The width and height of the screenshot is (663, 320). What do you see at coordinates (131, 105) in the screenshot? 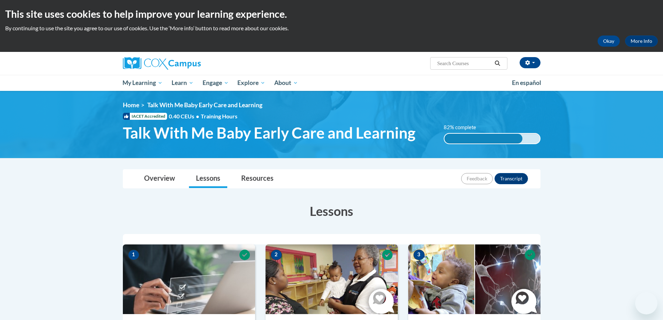
I see `a: Home` at bounding box center [131, 105].